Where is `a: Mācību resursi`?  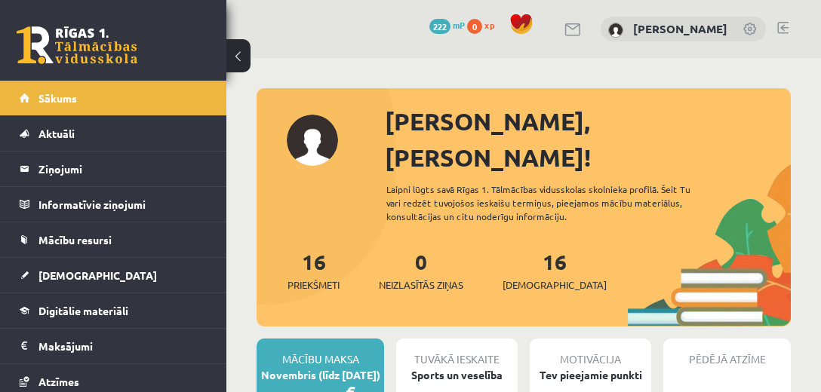 a: Mācību resursi is located at coordinates (113, 240).